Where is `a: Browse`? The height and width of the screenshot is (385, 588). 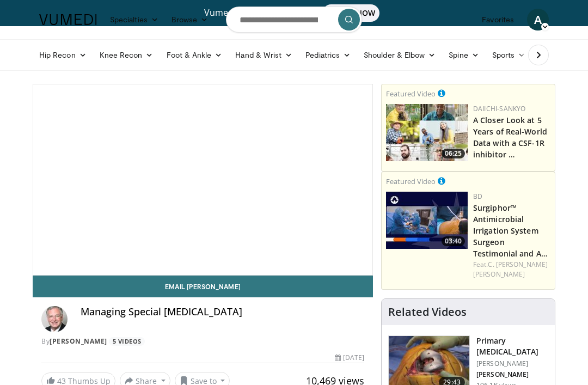 a: Browse is located at coordinates (190, 19).